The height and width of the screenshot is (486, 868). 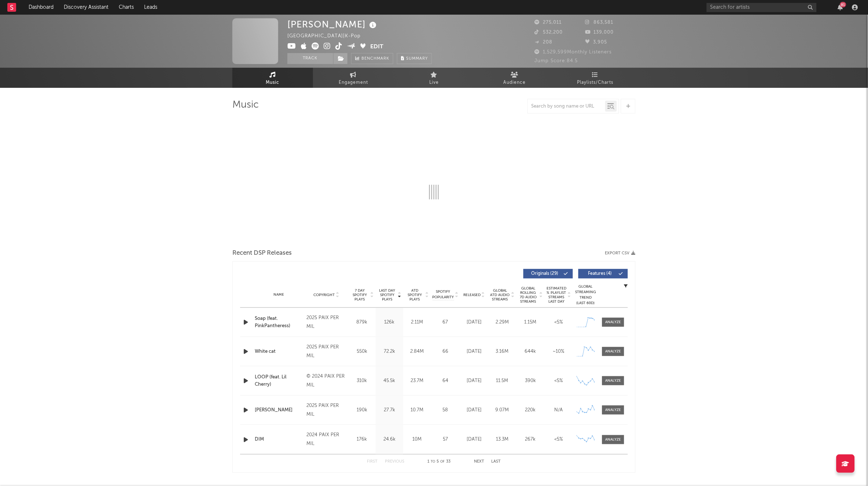 I want to click on div: 220k, so click(x=530, y=411).